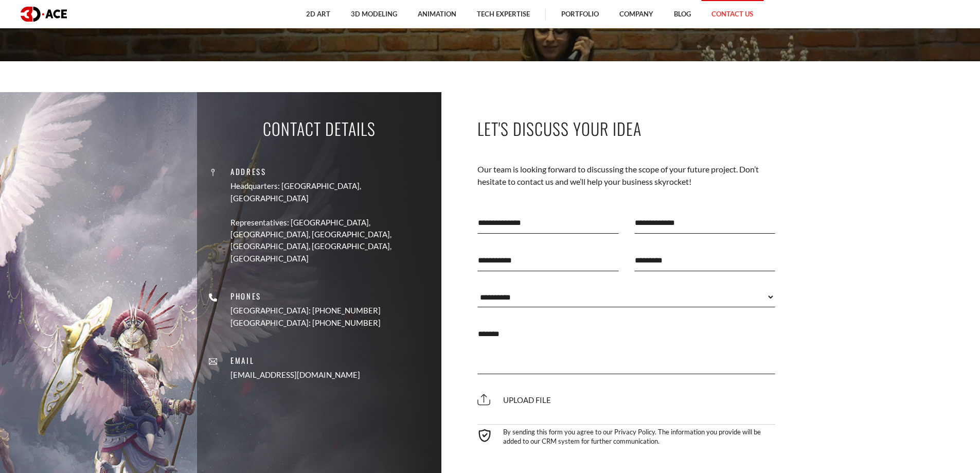 Image resolution: width=980 pixels, height=473 pixels. What do you see at coordinates (319, 128) in the screenshot?
I see `p: Contact Details` at bounding box center [319, 128].